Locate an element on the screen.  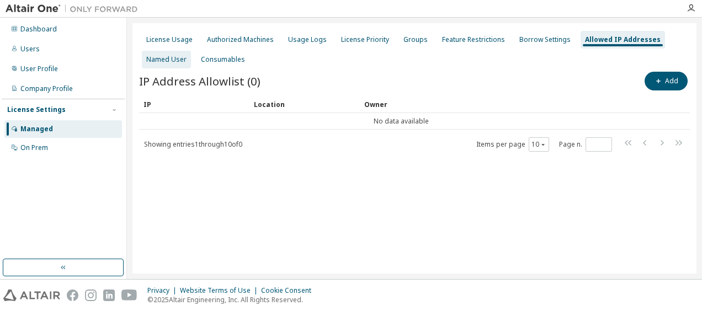
div: Borrow Settings is located at coordinates (545, 40).